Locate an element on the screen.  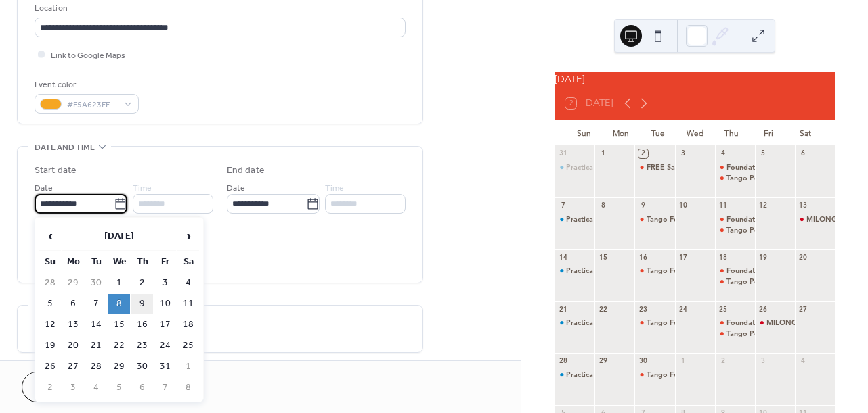
span: Date and time is located at coordinates (64, 148).